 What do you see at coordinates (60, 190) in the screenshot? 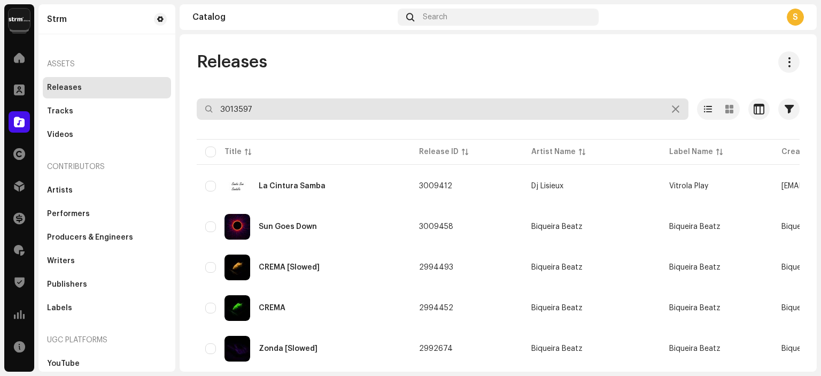
I see `div: Artists` at bounding box center [60, 190].